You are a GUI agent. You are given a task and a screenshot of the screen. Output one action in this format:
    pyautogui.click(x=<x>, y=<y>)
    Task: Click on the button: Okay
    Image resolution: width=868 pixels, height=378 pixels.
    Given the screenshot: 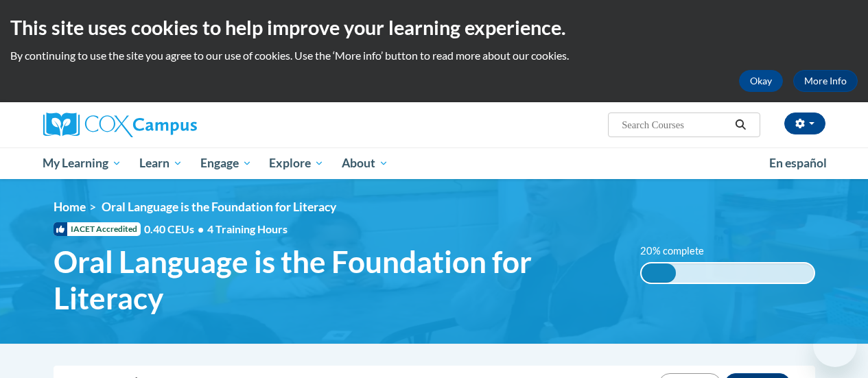 What is the action you would take?
    pyautogui.click(x=761, y=81)
    